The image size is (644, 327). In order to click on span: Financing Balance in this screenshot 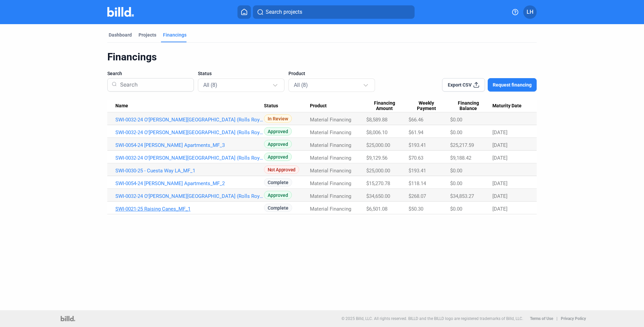, I will do `click(468, 106)`.